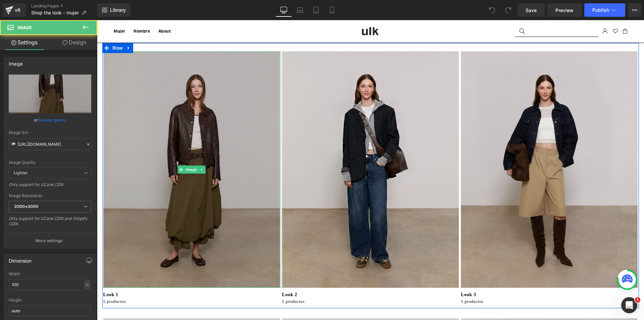 The height and width of the screenshot is (320, 644). Describe the element at coordinates (50, 163) in the screenshot. I see `div: Image Quality` at that location.